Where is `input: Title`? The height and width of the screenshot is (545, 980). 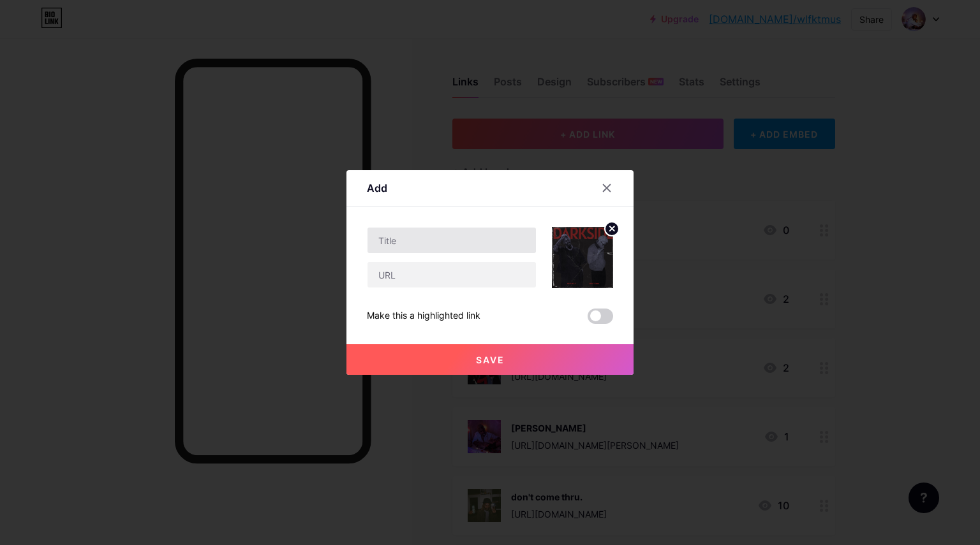 input: Title is located at coordinates (452, 240).